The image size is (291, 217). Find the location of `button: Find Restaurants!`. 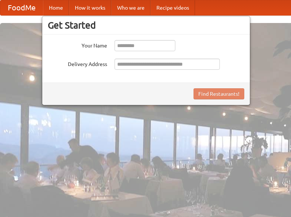

button: Find Restaurants! is located at coordinates (219, 94).